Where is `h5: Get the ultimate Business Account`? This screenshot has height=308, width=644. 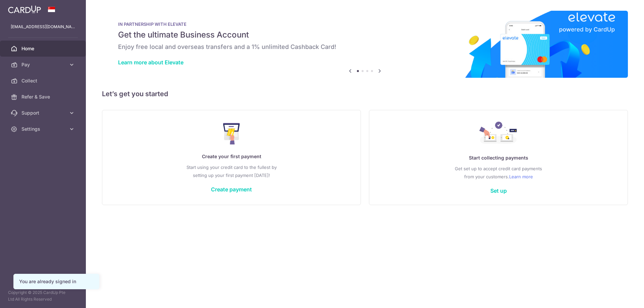
h5: Get the ultimate Business Account is located at coordinates (365, 35).